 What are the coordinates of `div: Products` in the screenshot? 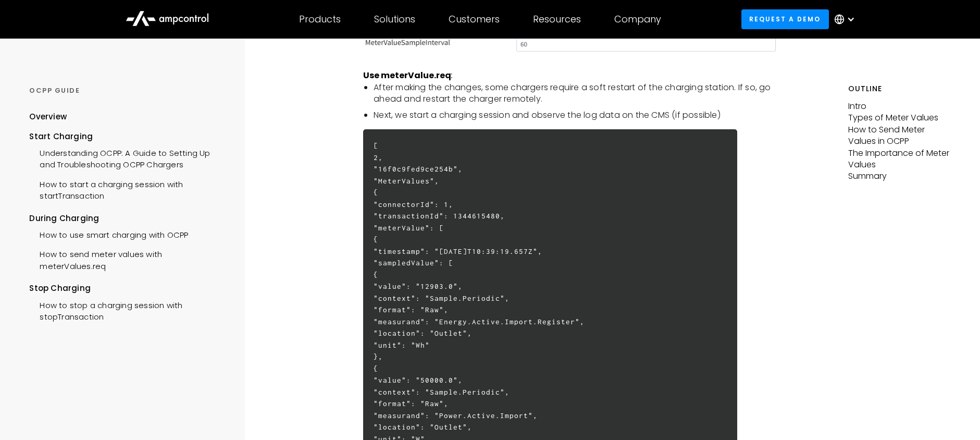 It's located at (320, 19).